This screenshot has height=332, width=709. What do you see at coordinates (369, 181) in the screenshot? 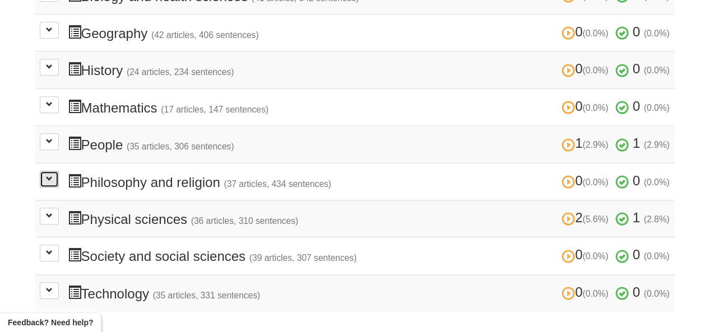
I see `h3: Philosophy and religion` at bounding box center [369, 181].